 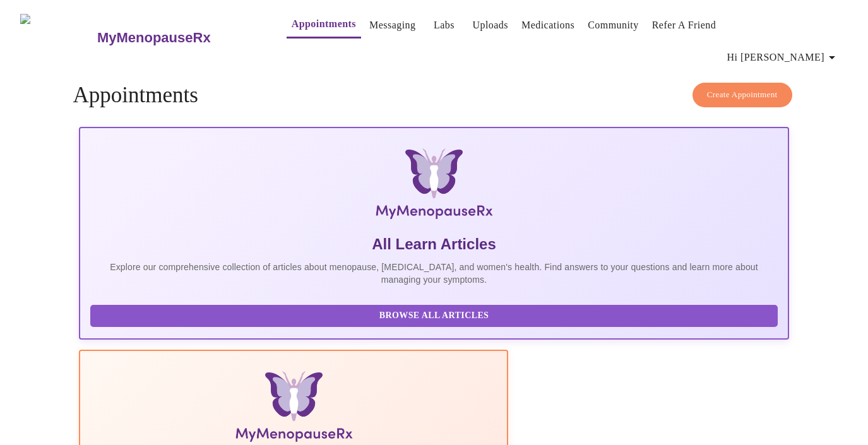 What do you see at coordinates (324, 25) in the screenshot?
I see `button: Appointments` at bounding box center [324, 25].